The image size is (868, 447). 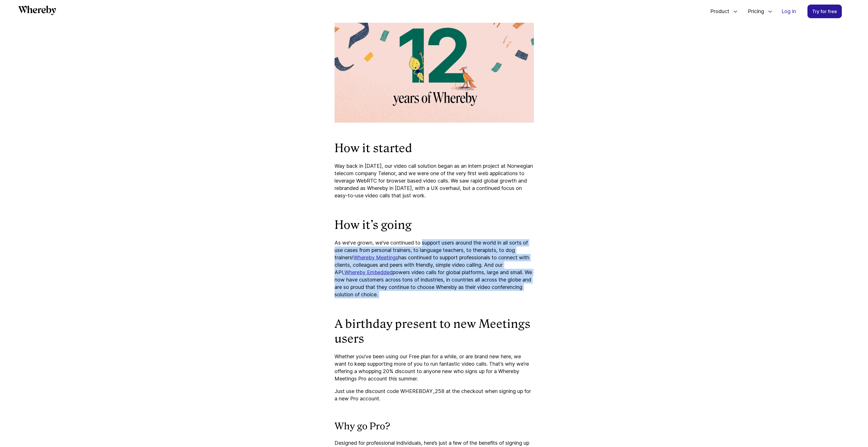 I want to click on h2: How it’s going, so click(x=434, y=225).